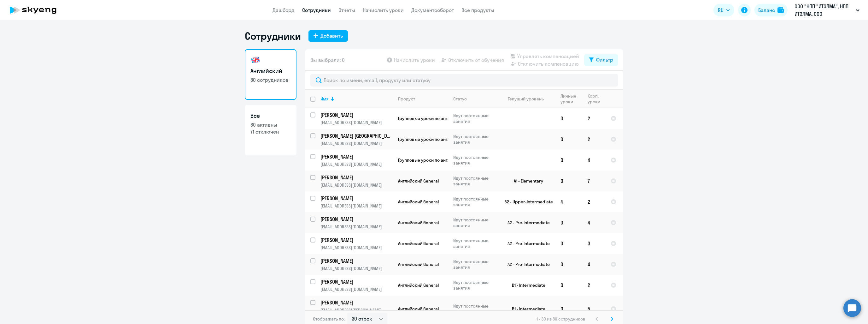 This screenshot has height=324, width=868. I want to click on div: Баланс, so click(766, 10).